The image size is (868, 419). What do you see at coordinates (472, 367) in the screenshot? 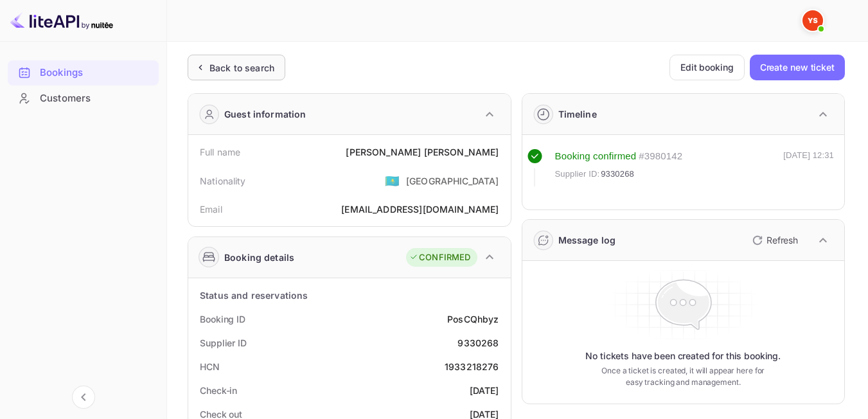
I see `div: 1933218276` at bounding box center [472, 367].